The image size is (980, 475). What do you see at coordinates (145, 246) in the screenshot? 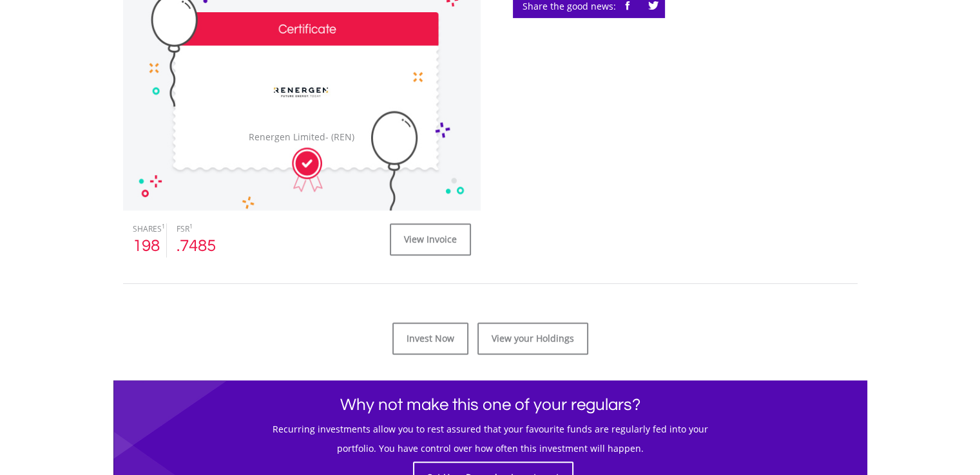
I see `div: 198` at bounding box center [145, 246].